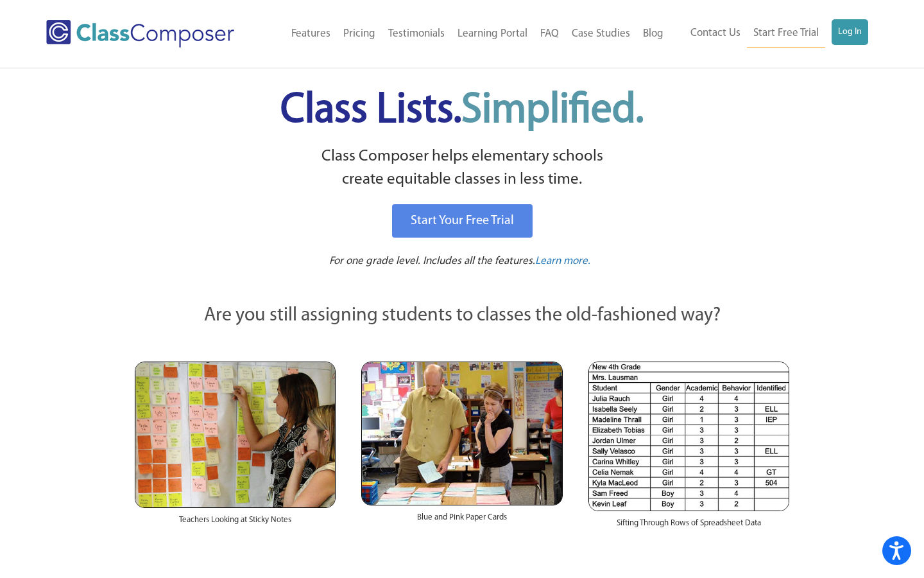 This screenshot has height=578, width=924. What do you see at coordinates (849, 32) in the screenshot?
I see `a: Log In` at bounding box center [849, 32].